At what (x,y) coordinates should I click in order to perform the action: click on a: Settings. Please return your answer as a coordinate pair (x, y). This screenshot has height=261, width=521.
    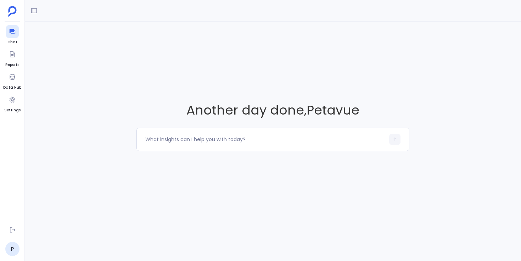
    Looking at the image, I should click on (12, 103).